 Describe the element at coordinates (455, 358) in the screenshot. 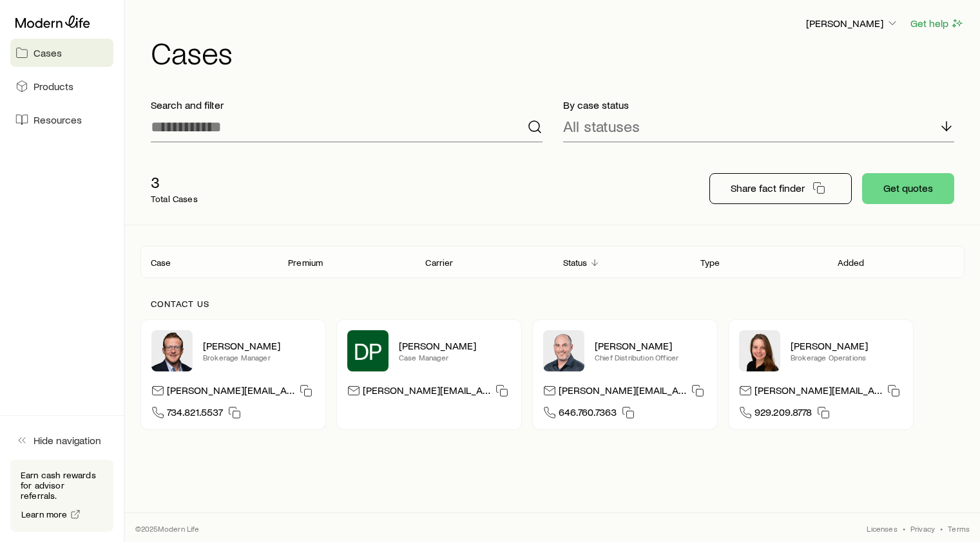

I see `p: Case Manager` at that location.